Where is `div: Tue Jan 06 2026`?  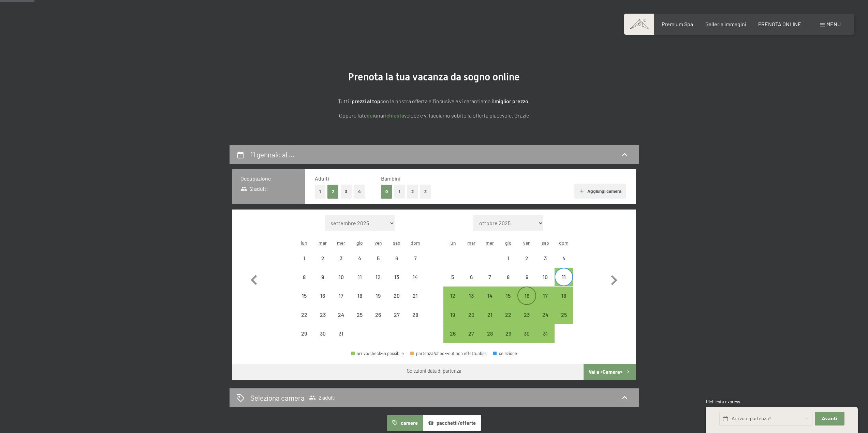
div: Tue Jan 06 2026 is located at coordinates (471, 277).